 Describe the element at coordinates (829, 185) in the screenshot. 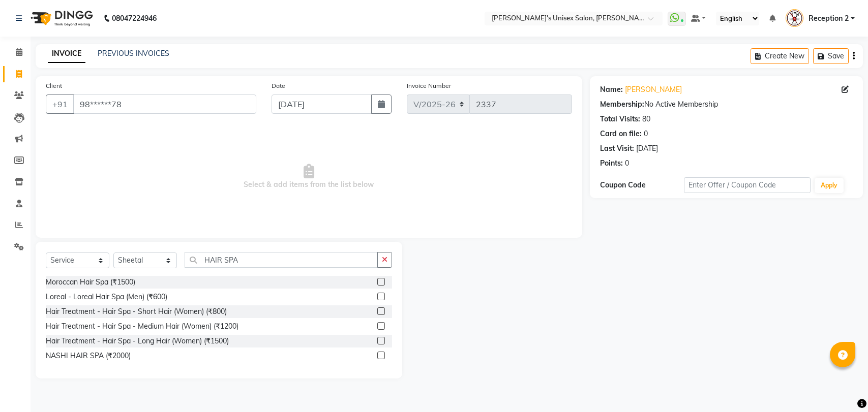

I see `button: Apply` at that location.